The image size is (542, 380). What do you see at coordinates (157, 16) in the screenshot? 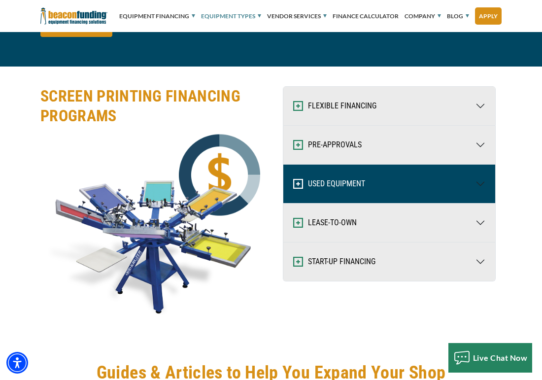
I see `a: Equipment Financing` at bounding box center [157, 16].